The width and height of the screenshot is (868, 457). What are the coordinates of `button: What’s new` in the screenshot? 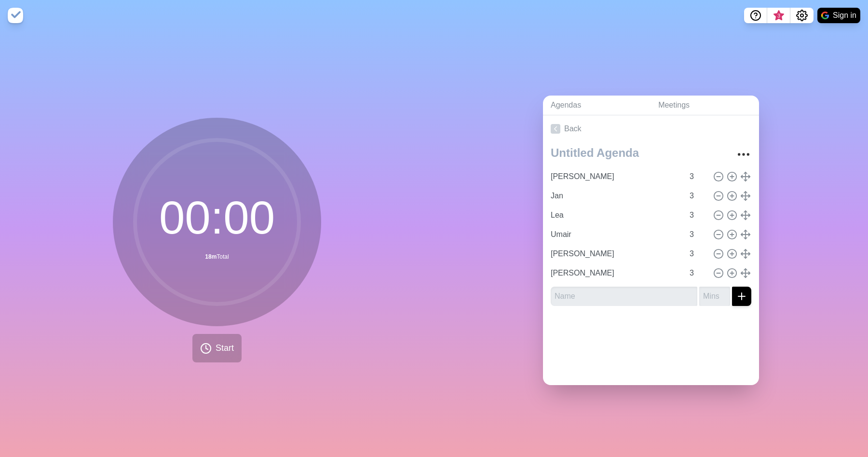 It's located at (779, 16).